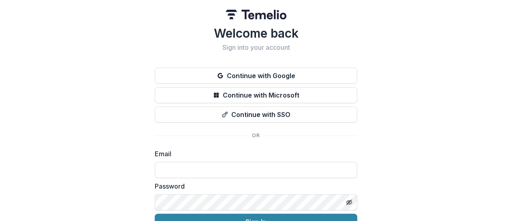 This screenshot has width=512, height=221. I want to click on img: Temelio, so click(256, 15).